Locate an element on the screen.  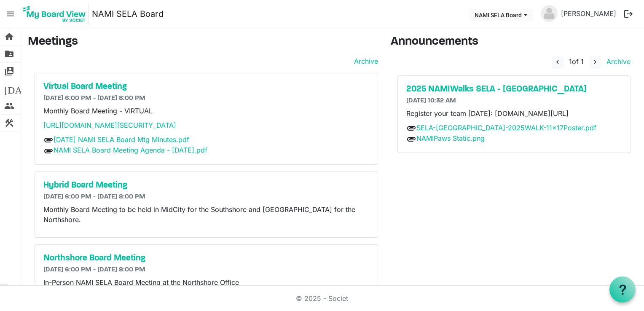
h5: Northshore Board Meeting is located at coordinates (206, 259).